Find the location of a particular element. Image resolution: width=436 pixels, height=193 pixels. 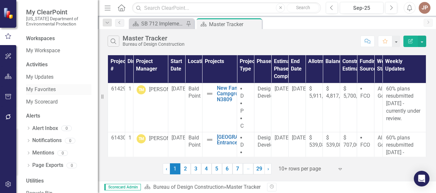

a: 3 is located at coordinates (196, 169).